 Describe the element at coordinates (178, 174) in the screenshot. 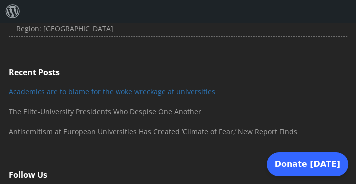

I see `h5: Follow Us` at that location.